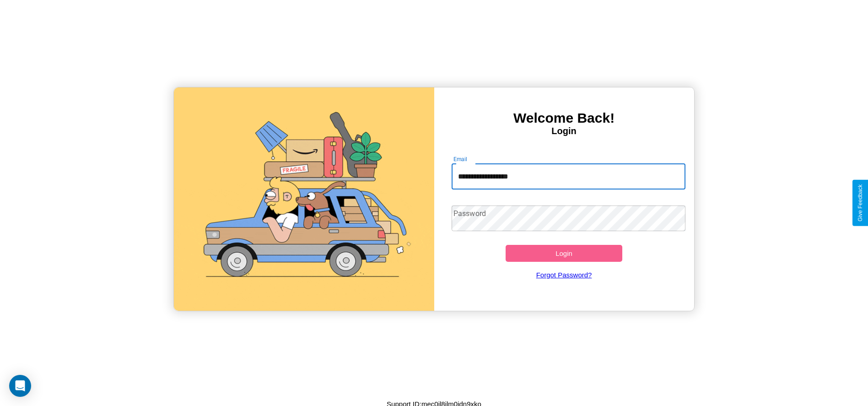  I want to click on img: gif, so click(304, 199).